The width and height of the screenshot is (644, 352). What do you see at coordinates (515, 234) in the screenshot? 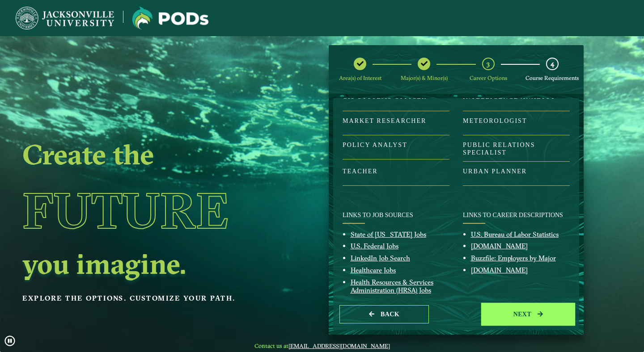
I see `a: U.S. Bureau of Labor Statistics` at bounding box center [515, 234].